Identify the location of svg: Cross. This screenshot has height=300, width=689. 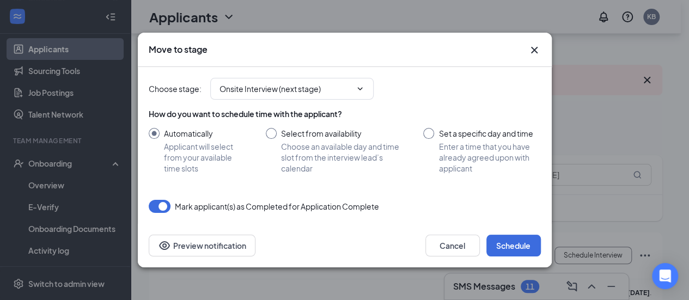
(535, 50).